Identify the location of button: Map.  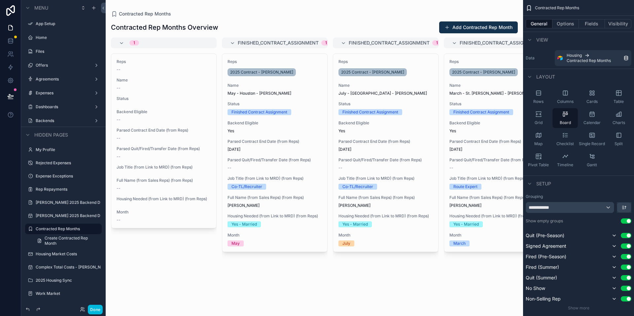
(538, 139).